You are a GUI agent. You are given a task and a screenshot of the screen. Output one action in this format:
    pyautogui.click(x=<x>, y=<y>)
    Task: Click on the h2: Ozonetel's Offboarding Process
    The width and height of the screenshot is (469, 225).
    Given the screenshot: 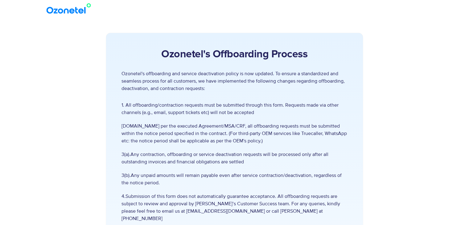 What is the action you would take?
    pyautogui.click(x=235, y=55)
    